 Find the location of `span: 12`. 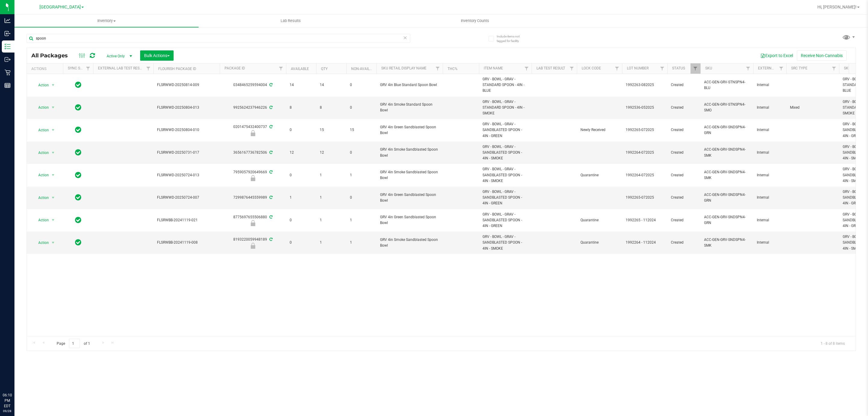

span: 12 is located at coordinates (301, 152).